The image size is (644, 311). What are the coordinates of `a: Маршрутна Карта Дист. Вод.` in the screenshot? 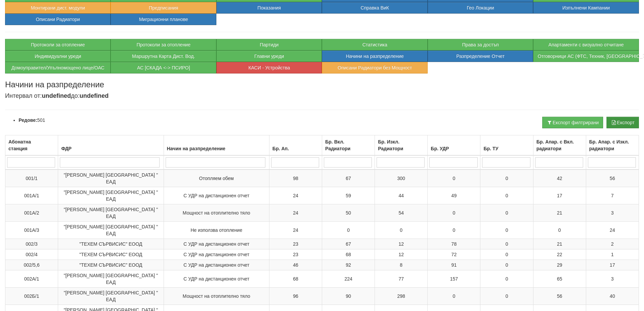 It's located at (163, 56).